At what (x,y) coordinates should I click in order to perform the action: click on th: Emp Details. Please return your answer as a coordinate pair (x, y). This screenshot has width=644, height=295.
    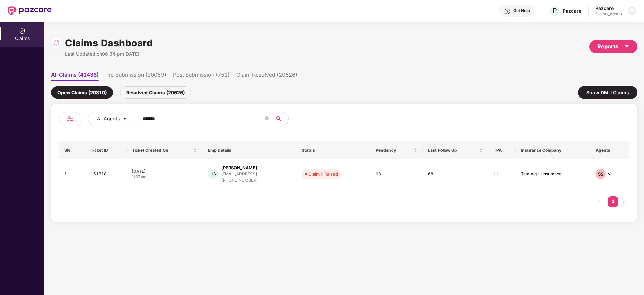
    Looking at the image, I should click on (249, 150).